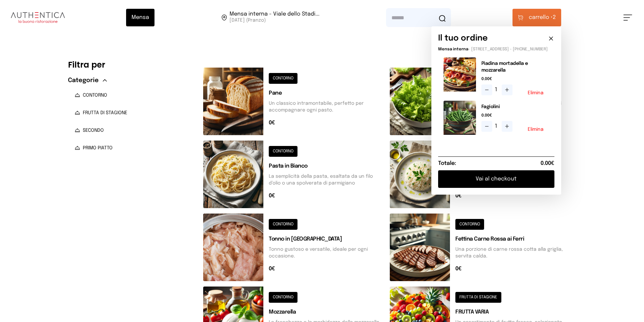  What do you see at coordinates (447, 163) in the screenshot?
I see `h6: Totale:` at bounding box center [447, 163].